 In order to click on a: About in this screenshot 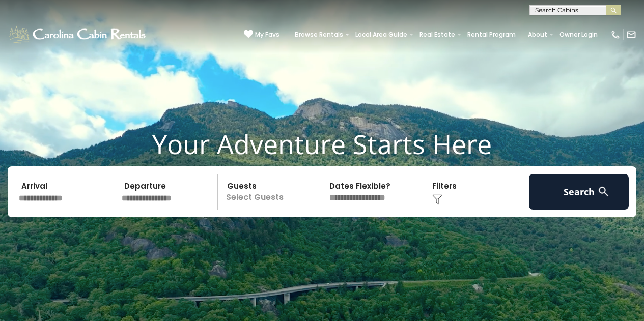, I will do `click(537, 35)`.